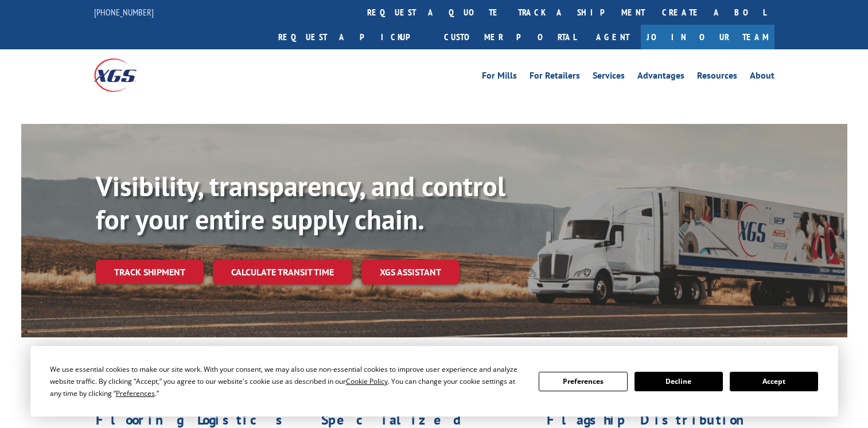 The image size is (868, 428). What do you see at coordinates (434, 381) in the screenshot?
I see `div: Cookie Consent Prompt` at bounding box center [434, 381].